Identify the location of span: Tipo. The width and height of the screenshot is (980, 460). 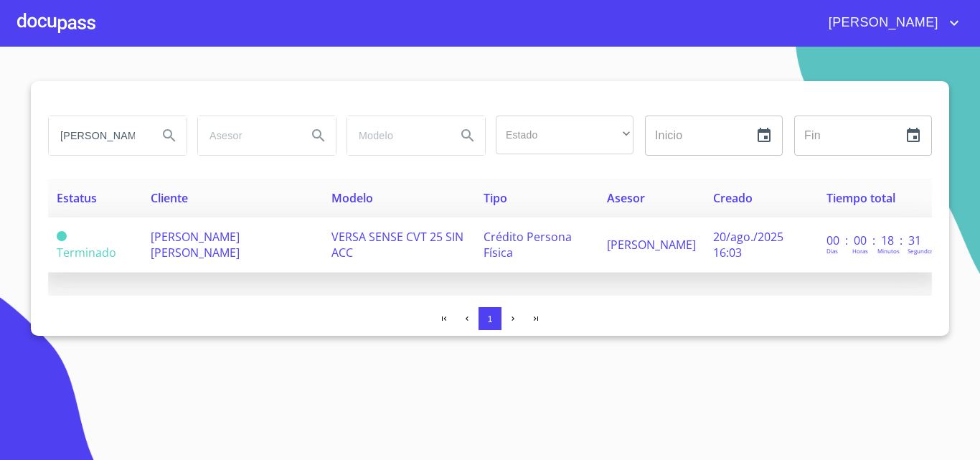
(495, 198).